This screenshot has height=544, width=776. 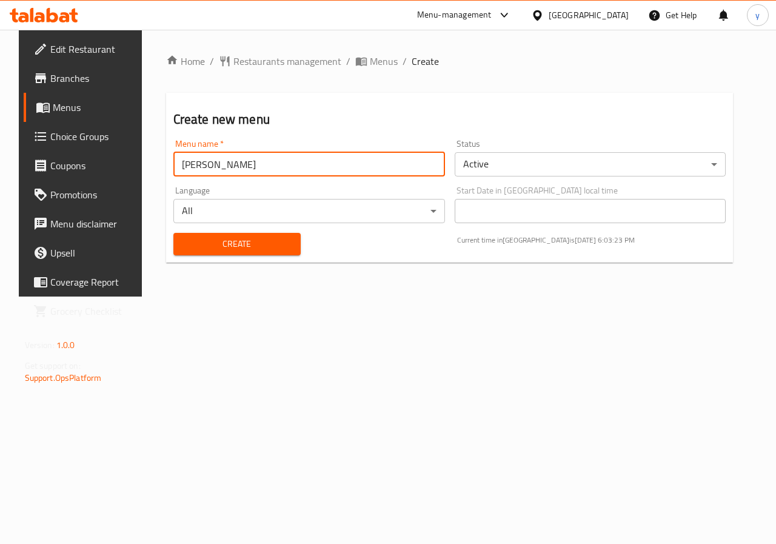 I want to click on nav: breadcrumb, so click(x=450, y=61).